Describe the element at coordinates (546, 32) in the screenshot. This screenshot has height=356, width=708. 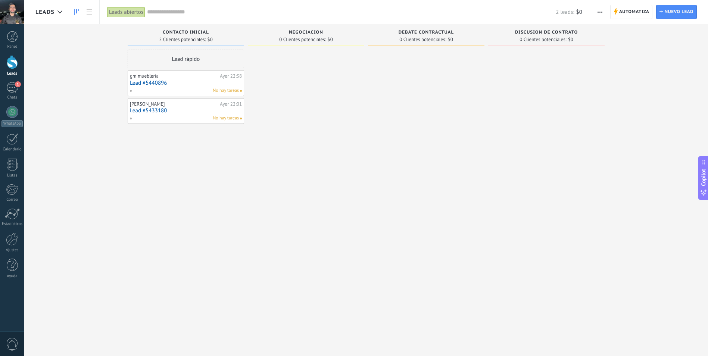
I see `span: Discusión de contrato` at that location.